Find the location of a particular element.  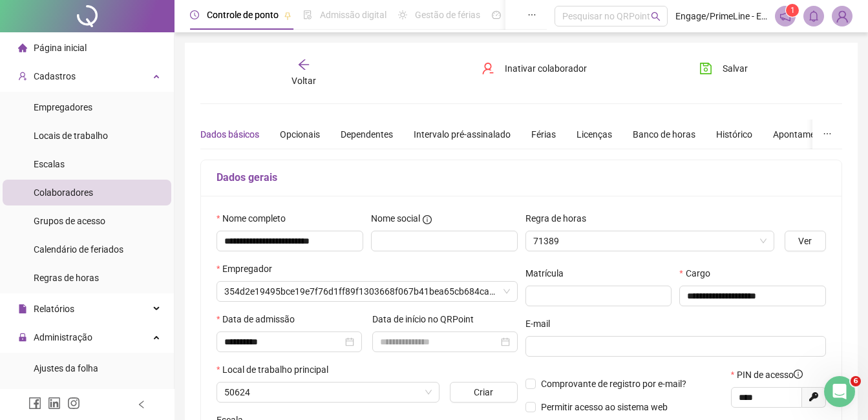

span: Empregadores is located at coordinates (63, 107).